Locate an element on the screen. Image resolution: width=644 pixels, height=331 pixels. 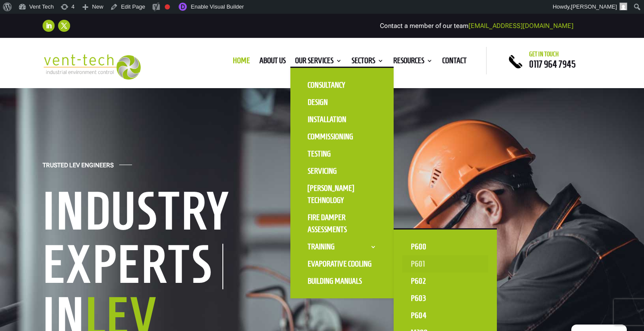
a: P604 is located at coordinates (445, 315).